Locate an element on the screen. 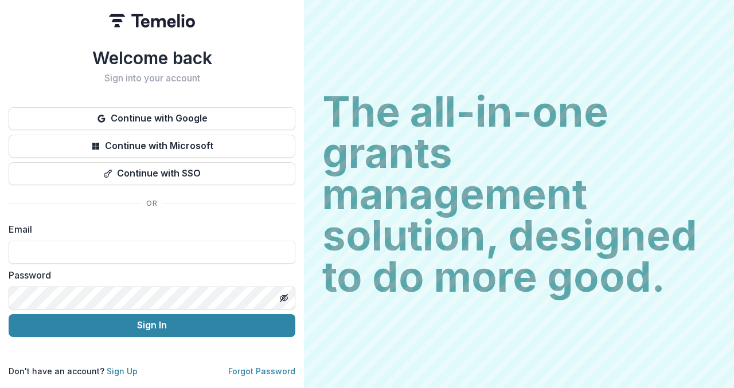  button: Toggle password visibility is located at coordinates (284, 298).